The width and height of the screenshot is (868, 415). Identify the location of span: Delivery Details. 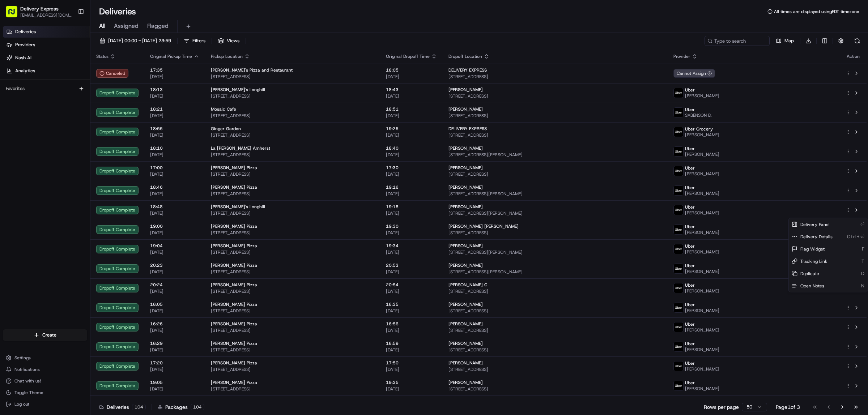
(817, 237).